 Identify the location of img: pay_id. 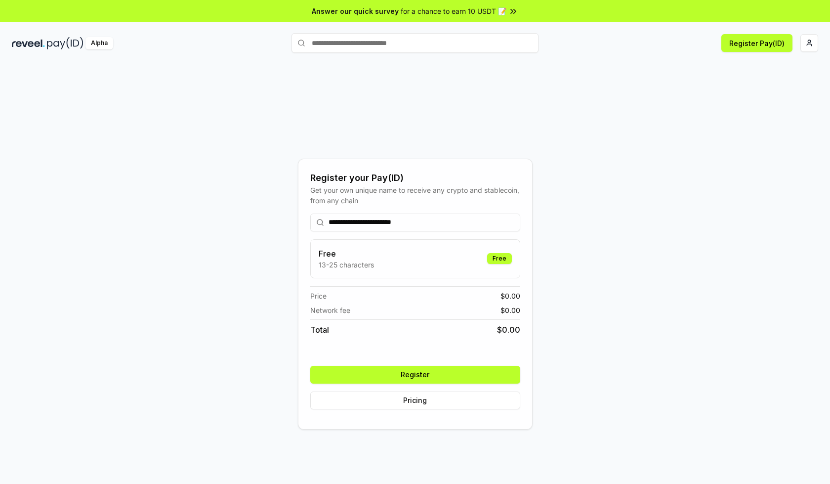
(65, 43).